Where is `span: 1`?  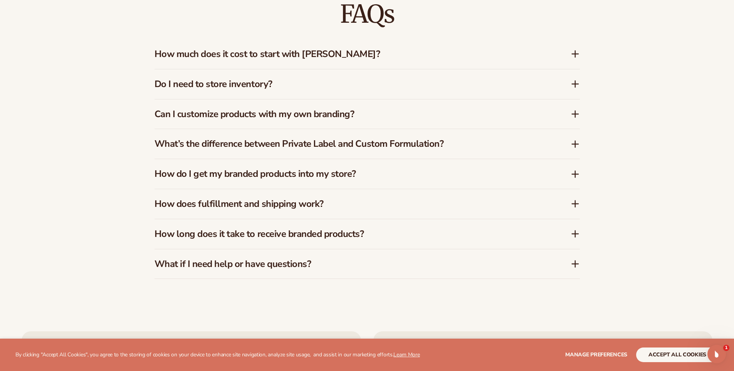 span: 1 is located at coordinates (727, 348).